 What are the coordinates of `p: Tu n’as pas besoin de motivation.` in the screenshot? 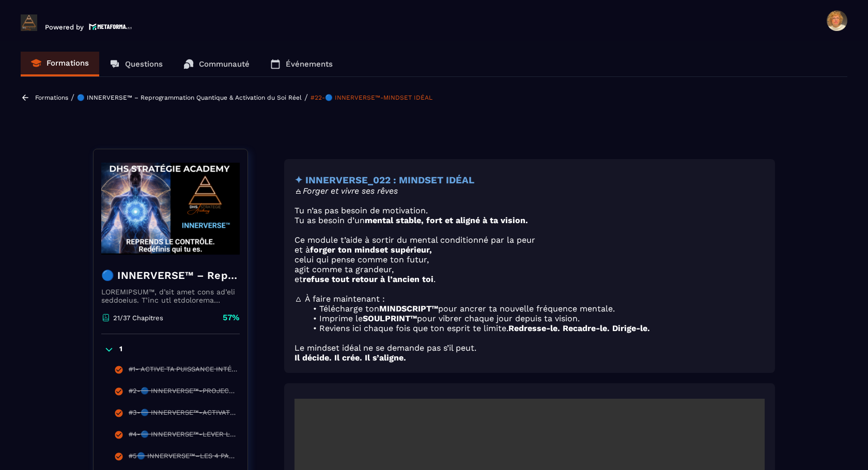 It's located at (529, 210).